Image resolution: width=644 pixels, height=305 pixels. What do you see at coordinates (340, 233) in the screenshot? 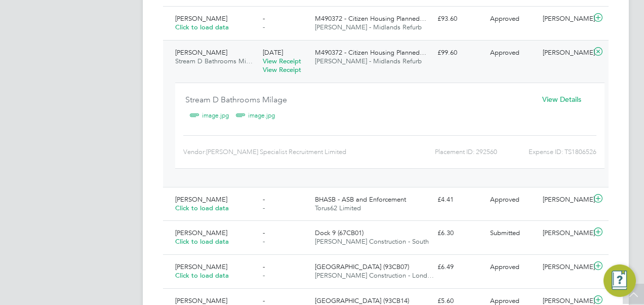
I see `span: Dock 9 (67CB01)` at bounding box center [340, 233].